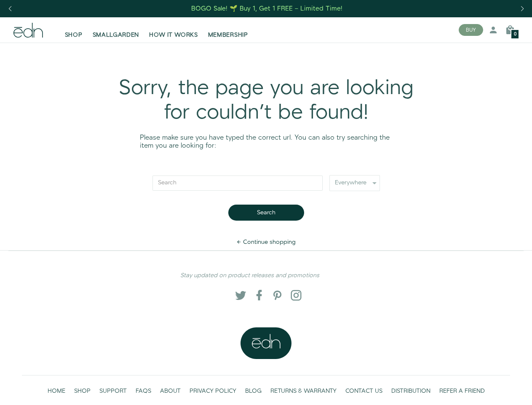  What do you see at coordinates (143, 391) in the screenshot?
I see `a: FAQS` at bounding box center [143, 391].